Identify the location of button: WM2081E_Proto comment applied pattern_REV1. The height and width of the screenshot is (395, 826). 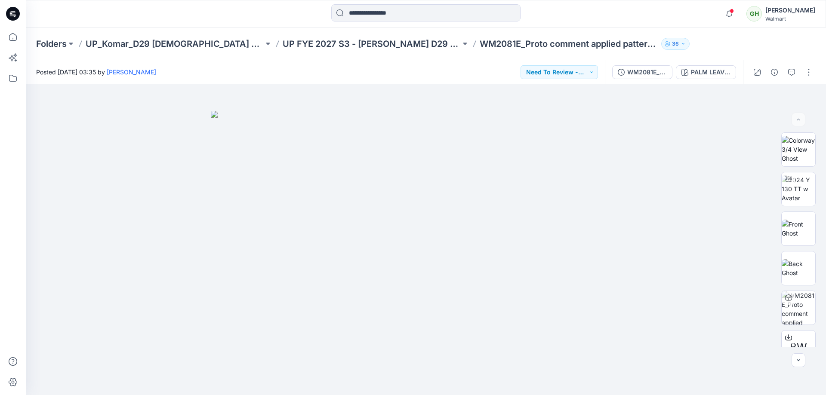
(642, 72).